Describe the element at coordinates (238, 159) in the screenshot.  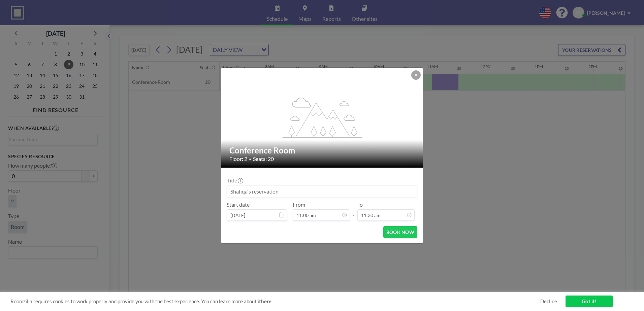
I see `span: Floor: 2` at that location.